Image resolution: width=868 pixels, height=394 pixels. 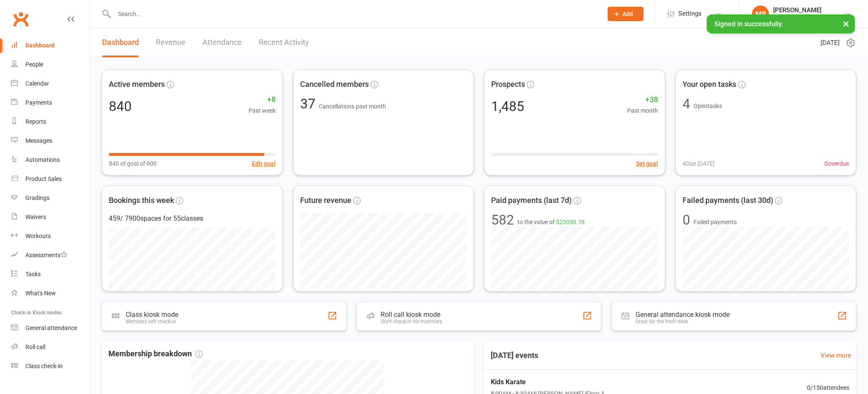 I want to click on div: Calendar, so click(x=37, y=83).